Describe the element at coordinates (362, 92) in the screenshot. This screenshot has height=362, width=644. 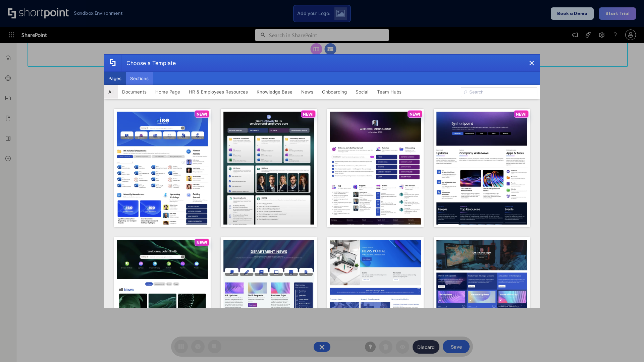
I see `button: Social` at that location.